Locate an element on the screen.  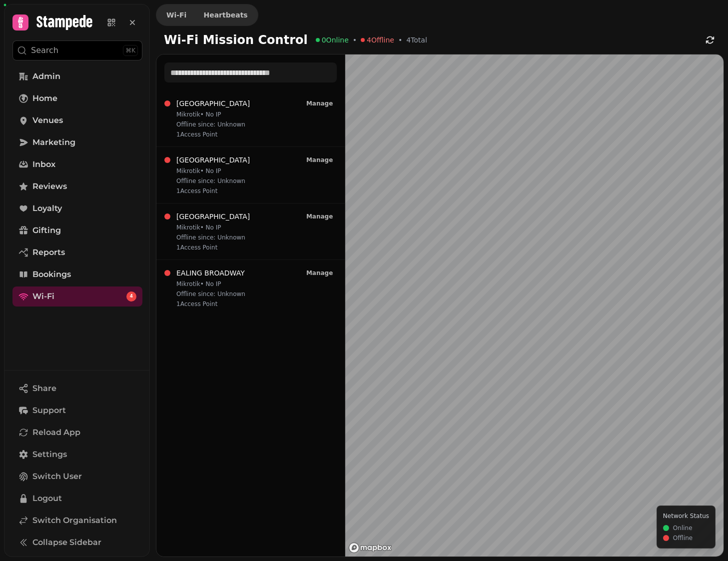
a: Loyalty is located at coordinates (77, 209).